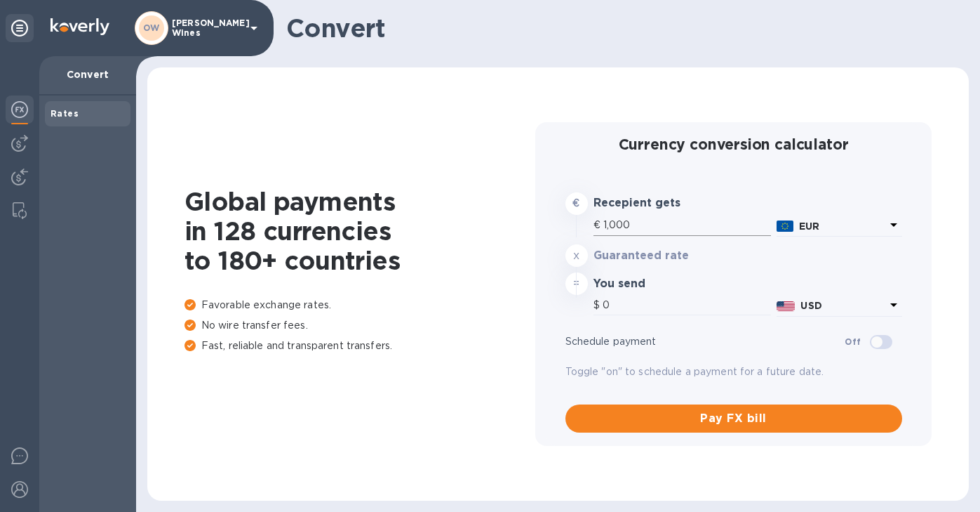  I want to click on img: Logo, so click(80, 27).